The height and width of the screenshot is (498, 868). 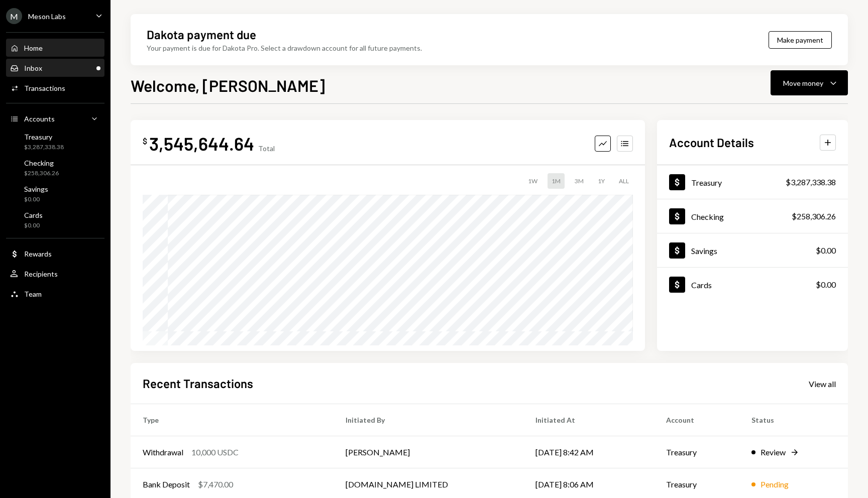 I want to click on div: 1Y, so click(x=601, y=181).